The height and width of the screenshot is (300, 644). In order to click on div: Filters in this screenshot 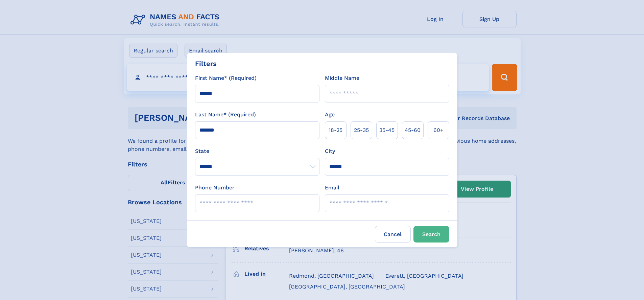, I will do `click(206, 64)`.